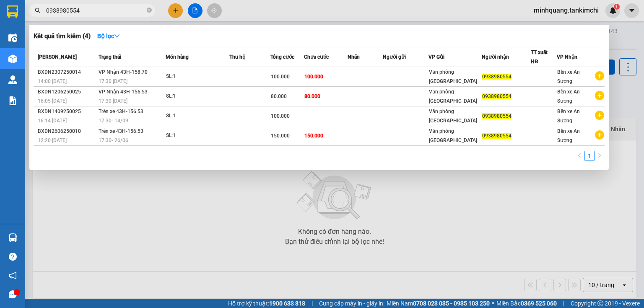 Image resolution: width=644 pixels, height=308 pixels. I want to click on span: Chưa cước, so click(316, 57).